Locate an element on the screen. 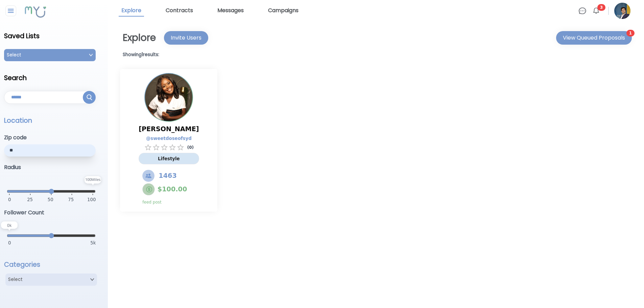  button: Invite Users is located at coordinates (186, 38).